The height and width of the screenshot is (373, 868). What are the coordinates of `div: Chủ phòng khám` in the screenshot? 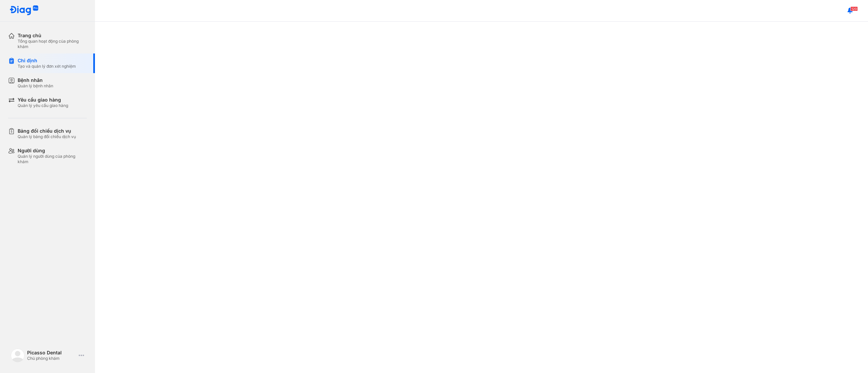 It's located at (52, 359).